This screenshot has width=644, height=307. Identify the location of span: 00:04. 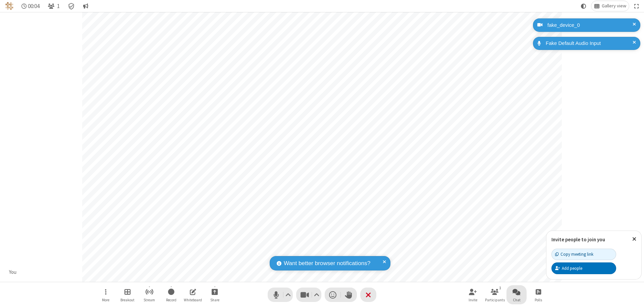
(34, 6).